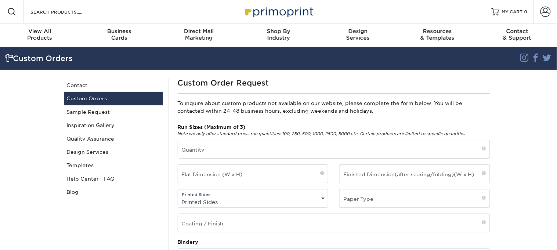 This screenshot has height=250, width=557. What do you see at coordinates (517, 35) in the screenshot?
I see `div: & Support` at bounding box center [517, 35].